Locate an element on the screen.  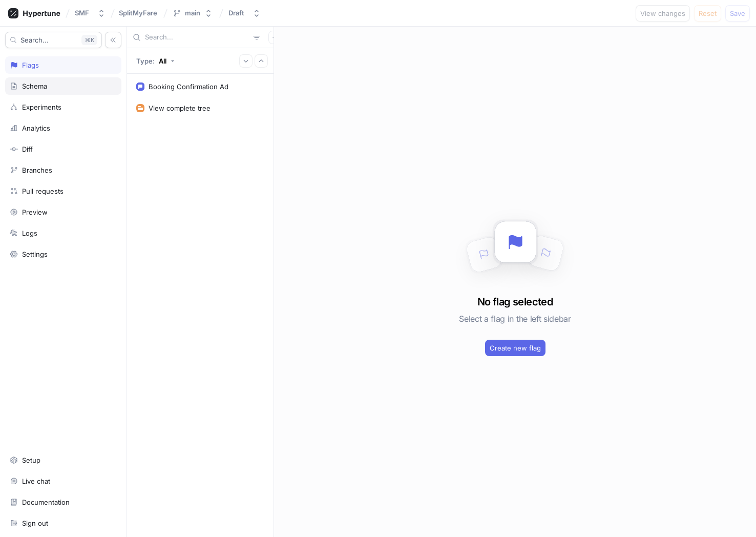
h5: Select a flag in the left sidebar is located at coordinates (515, 319).